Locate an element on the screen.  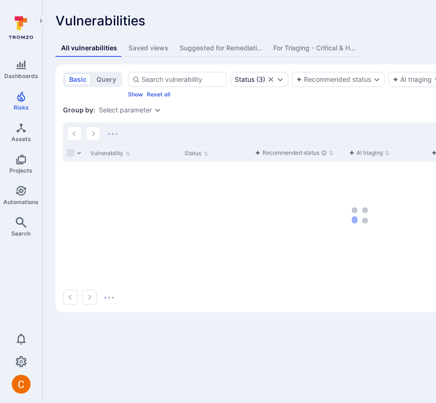
button: AI triaging is located at coordinates (412, 79).